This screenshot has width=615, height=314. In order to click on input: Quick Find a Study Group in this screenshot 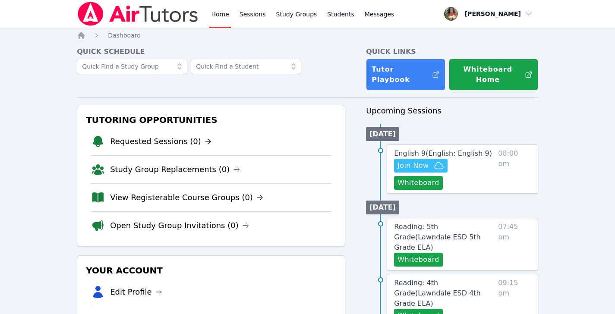, I will do `click(132, 66)`.